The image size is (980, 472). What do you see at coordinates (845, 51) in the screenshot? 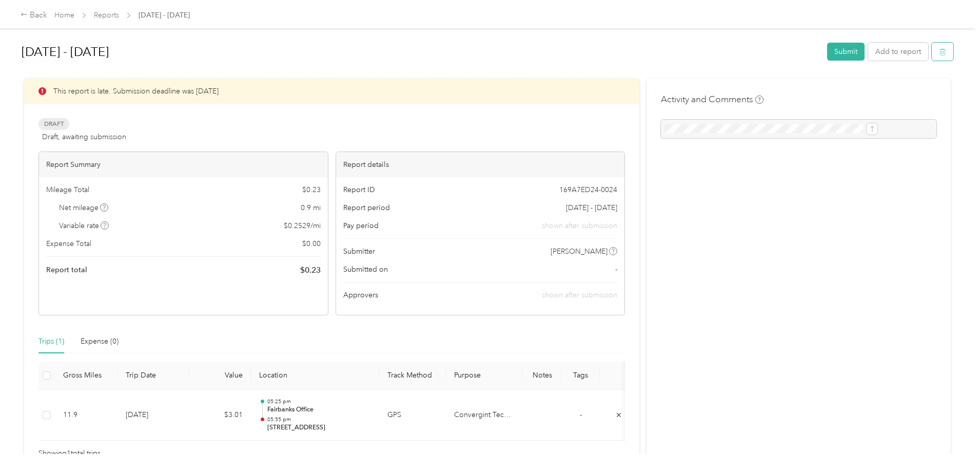
I see `button: Submit` at bounding box center [845, 51].